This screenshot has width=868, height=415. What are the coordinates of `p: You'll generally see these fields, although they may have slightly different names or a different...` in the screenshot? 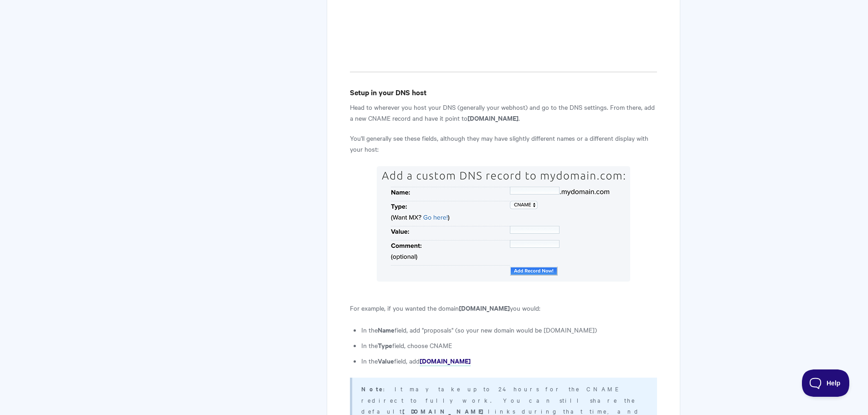 It's located at (503, 143).